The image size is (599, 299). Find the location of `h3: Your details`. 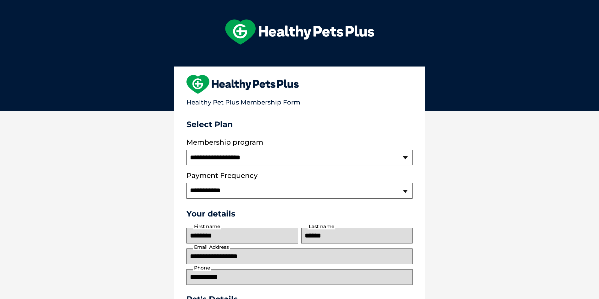

h3: Your details is located at coordinates (299, 214).